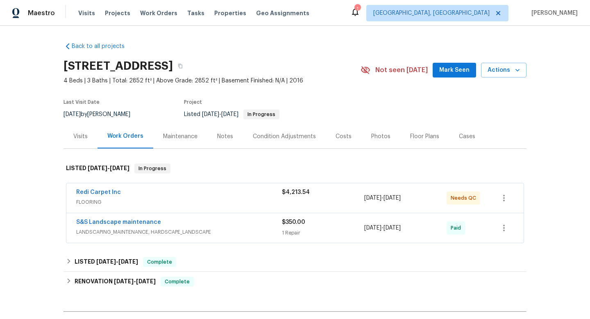 The width and height of the screenshot is (590, 319). Describe the element at coordinates (225, 136) in the screenshot. I see `div: Notes` at that location.